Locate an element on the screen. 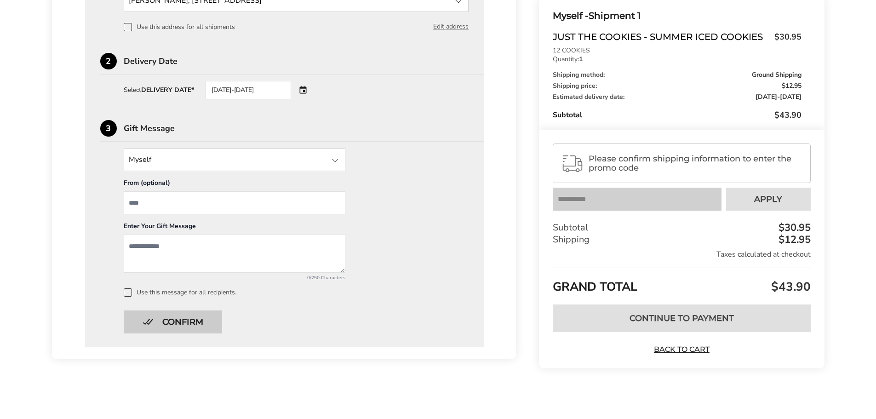  div: Select is located at coordinates (159, 90).